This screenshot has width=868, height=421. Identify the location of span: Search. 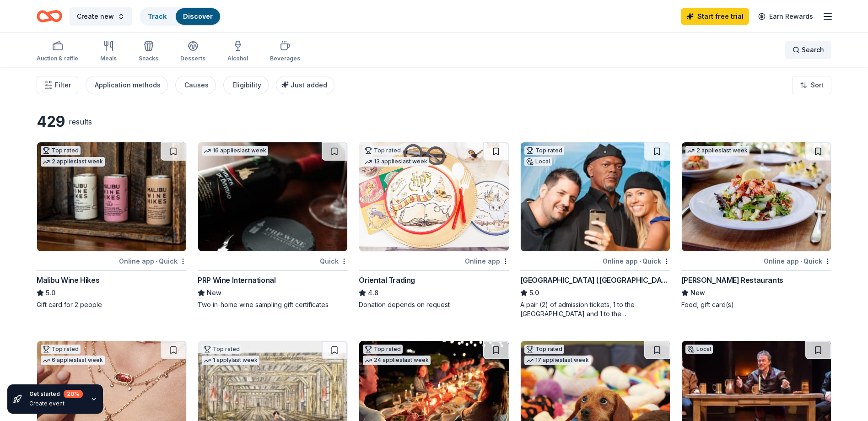
(813, 50).